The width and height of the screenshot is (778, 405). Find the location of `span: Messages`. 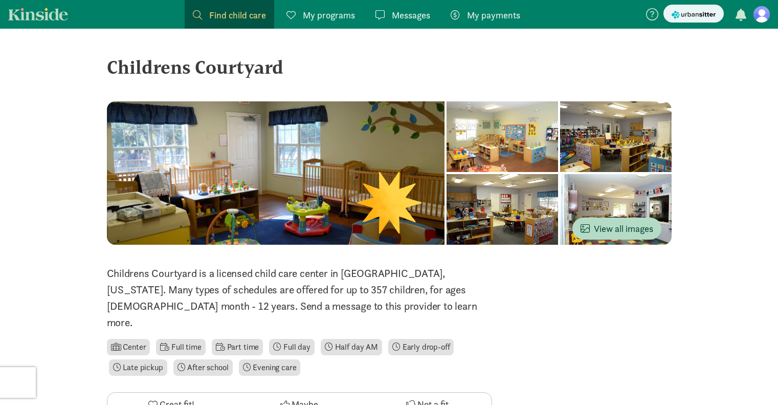

span: Messages is located at coordinates (411, 15).